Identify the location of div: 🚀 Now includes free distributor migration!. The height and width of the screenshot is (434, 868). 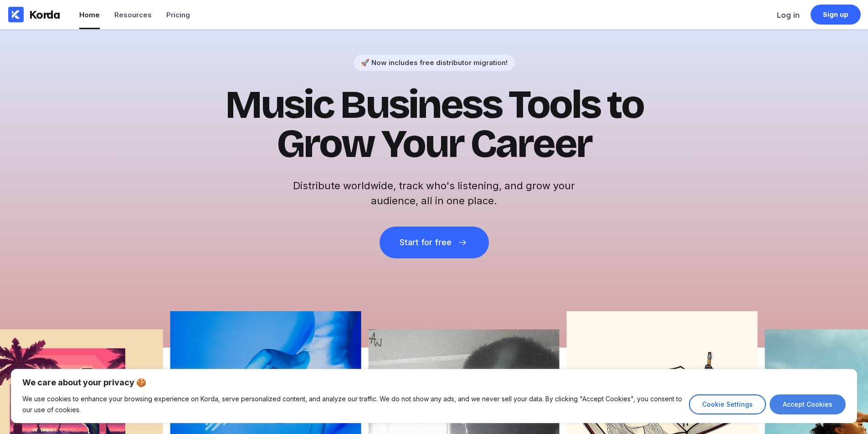
(434, 62).